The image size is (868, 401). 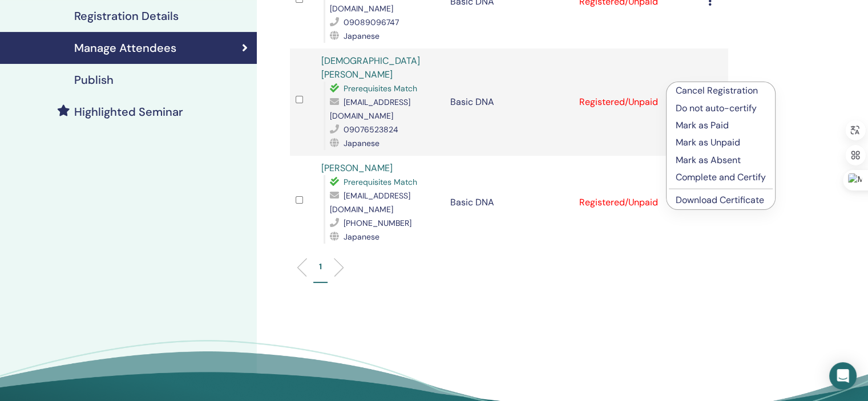 I want to click on h4: Manage Attendees, so click(x=125, y=48).